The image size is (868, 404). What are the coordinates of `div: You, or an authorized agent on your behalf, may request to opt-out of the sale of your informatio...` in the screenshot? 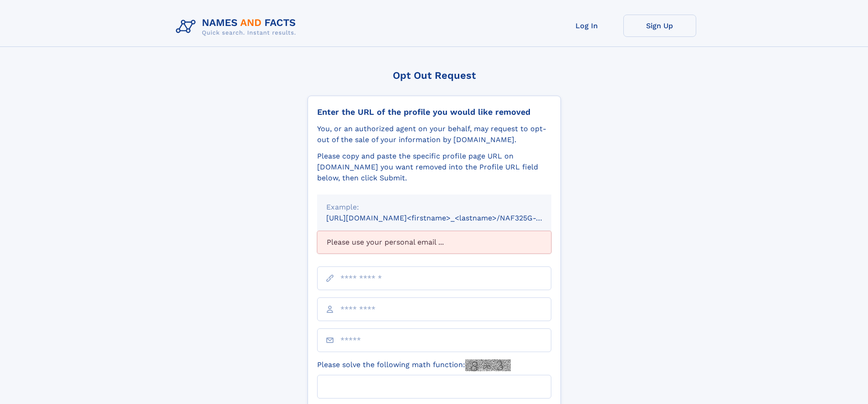 It's located at (434, 135).